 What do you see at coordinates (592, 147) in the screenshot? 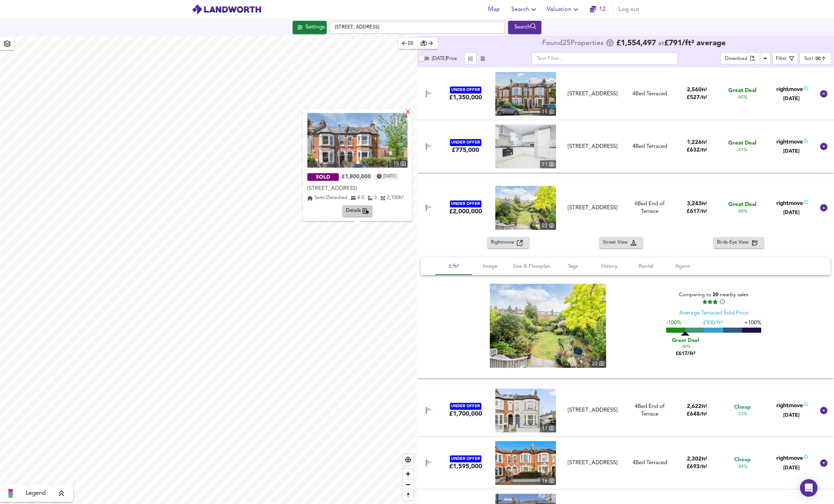
I see `div: Carminia Road, Balham, London, SW17 8AJ` at bounding box center [592, 147].